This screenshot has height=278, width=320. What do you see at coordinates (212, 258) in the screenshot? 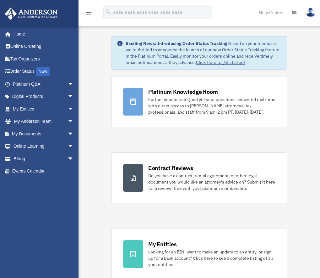
I see `div: Looking for an EIN, want to make an update to an entity, or sign up for a bank account? Click her...` at bounding box center [212, 258].